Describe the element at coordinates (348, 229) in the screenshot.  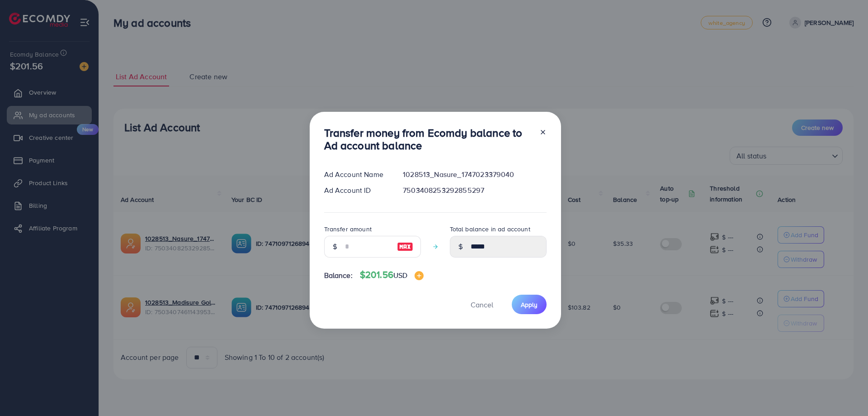
I see `label: Transfer amount` at that location.